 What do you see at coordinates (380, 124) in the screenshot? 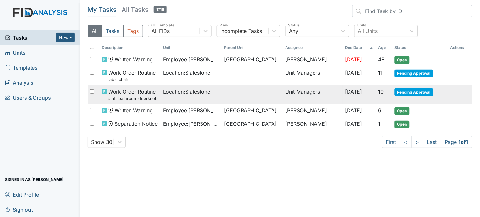
I see `span: 1` at bounding box center [380, 124].